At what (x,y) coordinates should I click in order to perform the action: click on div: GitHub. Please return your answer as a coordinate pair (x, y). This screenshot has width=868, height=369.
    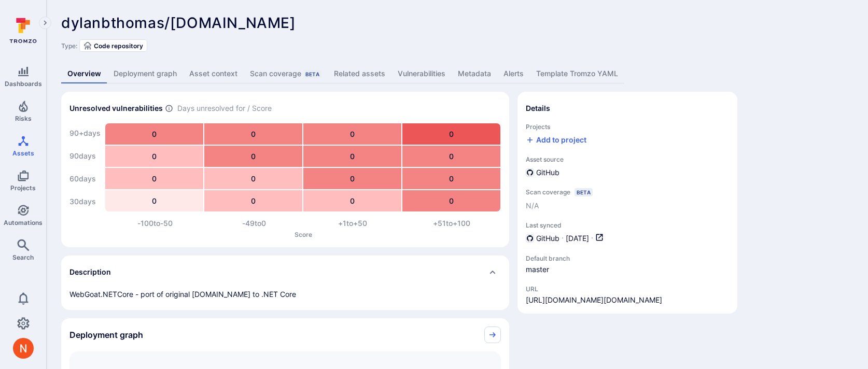
    Looking at the image, I should click on (542, 173).